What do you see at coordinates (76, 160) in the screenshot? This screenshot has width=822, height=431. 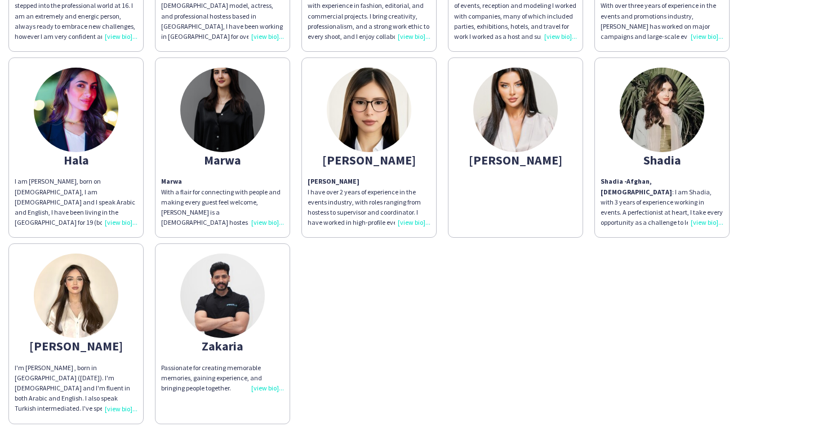 I see `div: Hala` at bounding box center [76, 160].